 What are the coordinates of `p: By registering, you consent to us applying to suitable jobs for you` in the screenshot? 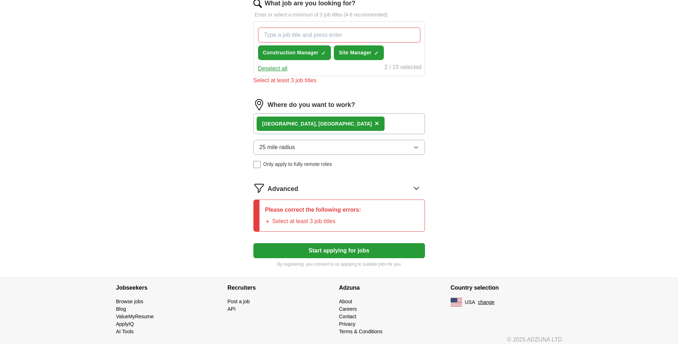 It's located at (339, 264).